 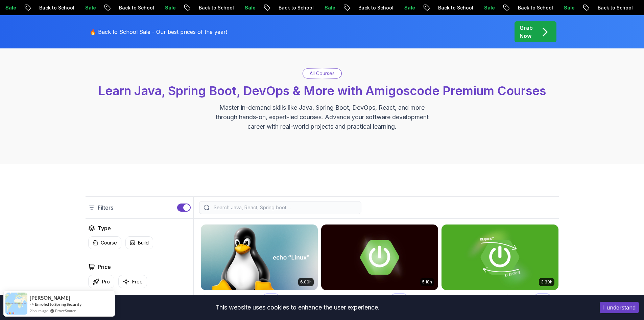 I want to click on button: Free, so click(x=133, y=281).